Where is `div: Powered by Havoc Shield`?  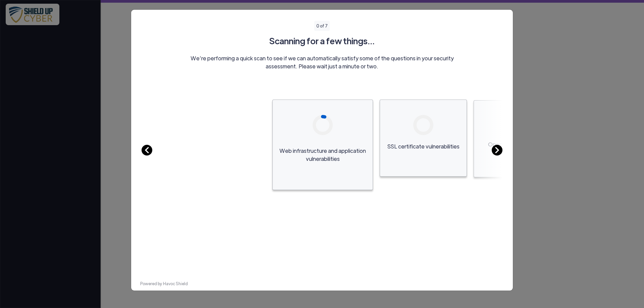 div: Powered by Havoc Shield is located at coordinates (322, 283).